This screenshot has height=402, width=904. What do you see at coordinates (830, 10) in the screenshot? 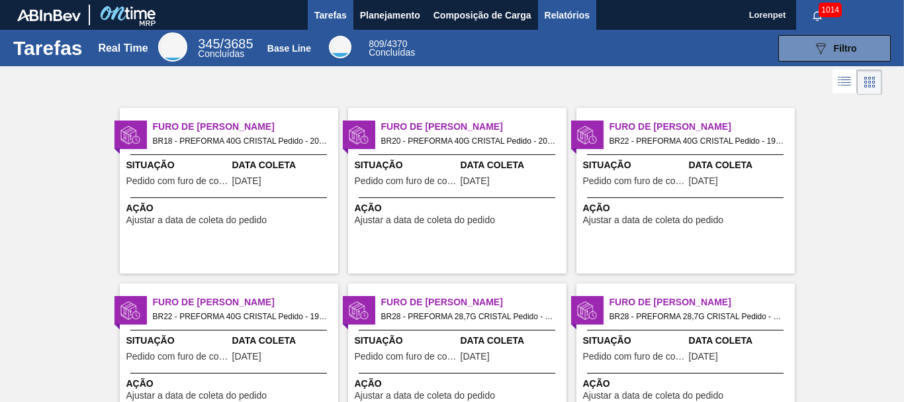
I see `span: 1014` at bounding box center [830, 10].